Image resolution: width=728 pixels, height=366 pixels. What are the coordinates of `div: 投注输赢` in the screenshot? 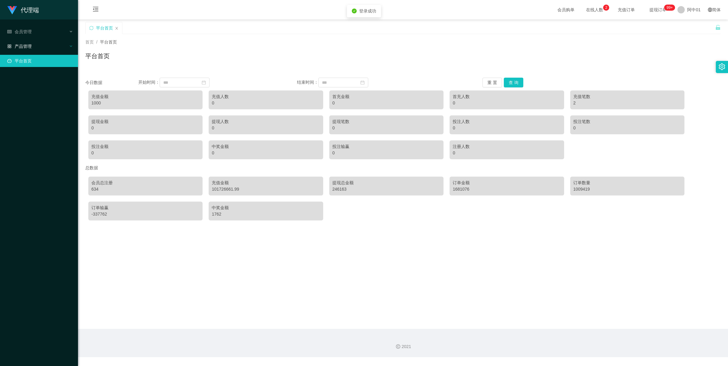 It's located at (386, 147).